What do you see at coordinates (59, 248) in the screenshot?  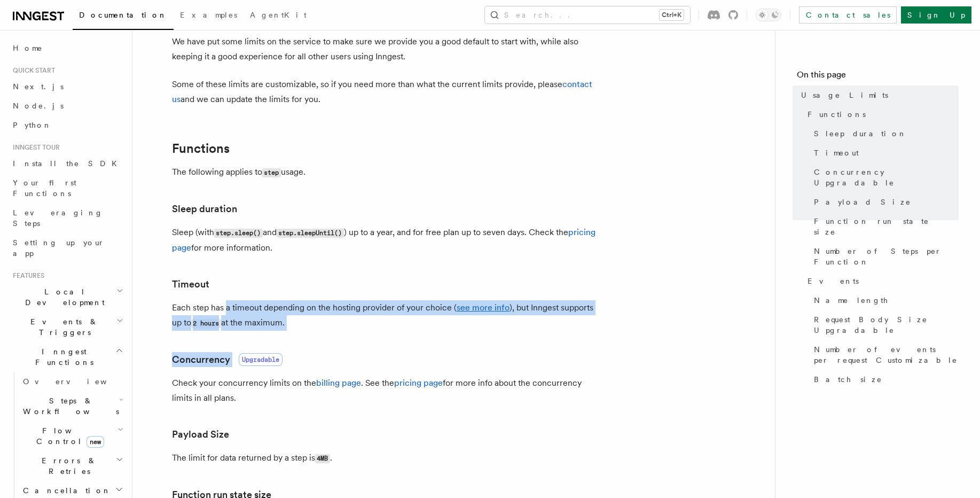 I see `span: Setting up your app` at bounding box center [59, 248].